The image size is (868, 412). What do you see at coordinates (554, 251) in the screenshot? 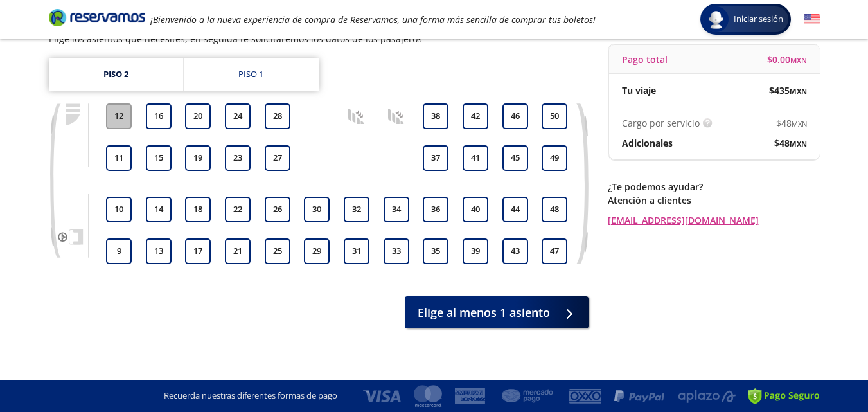
I see `button: 47` at bounding box center [554, 251].